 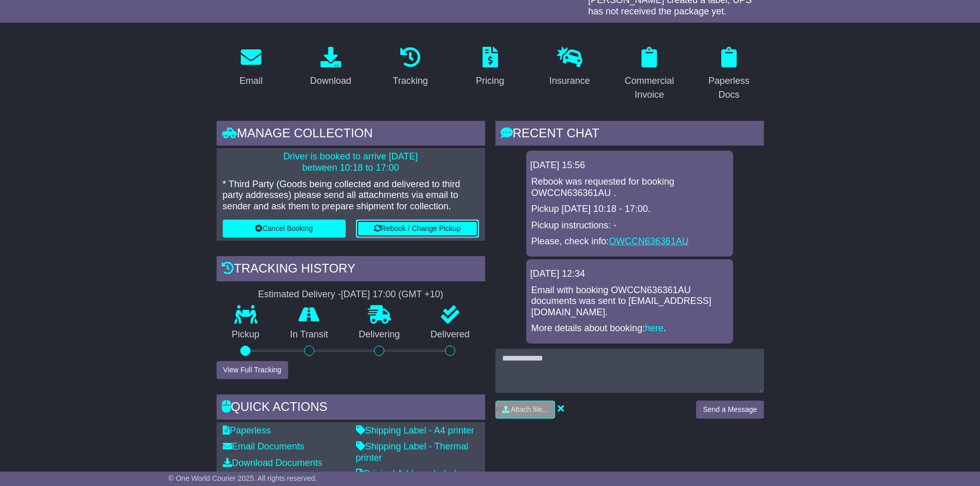 What do you see at coordinates (250, 80) in the screenshot?
I see `div: Email` at bounding box center [250, 80].